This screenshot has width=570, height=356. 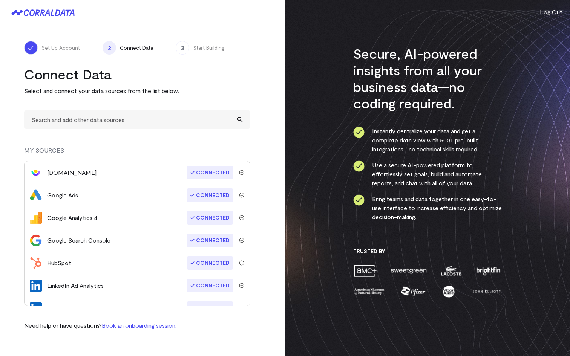 What do you see at coordinates (369, 291) in the screenshot?
I see `img: amnh-5afada46.png` at bounding box center [369, 291].